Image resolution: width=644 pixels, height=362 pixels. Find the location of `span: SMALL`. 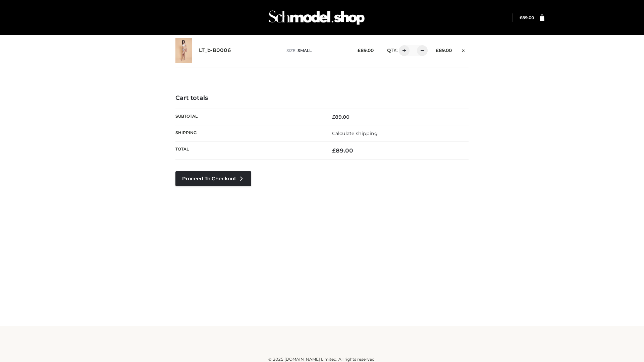

span: SMALL is located at coordinates (305, 50).